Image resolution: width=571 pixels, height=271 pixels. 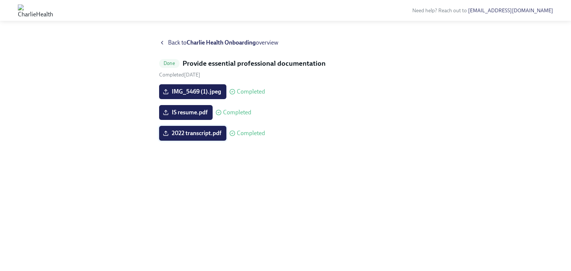 What do you see at coordinates (192, 92) in the screenshot?
I see `label: IMG_5469 (1).jpeg` at bounding box center [192, 92].